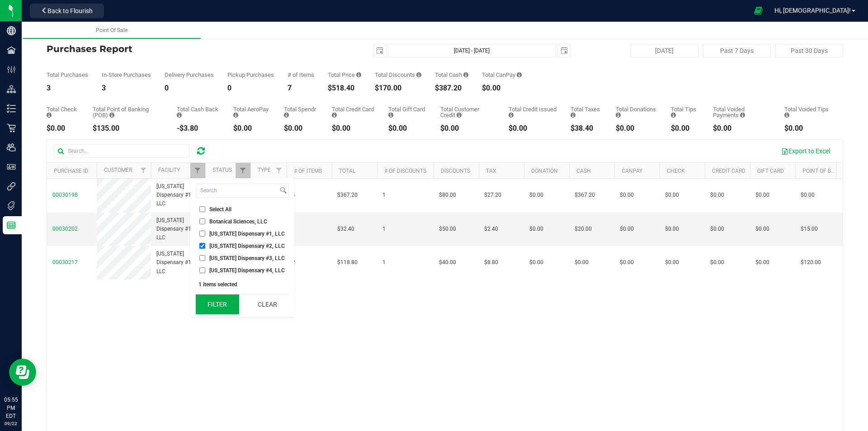  Describe the element at coordinates (202, 209) in the screenshot. I see `input: Select All` at that location.